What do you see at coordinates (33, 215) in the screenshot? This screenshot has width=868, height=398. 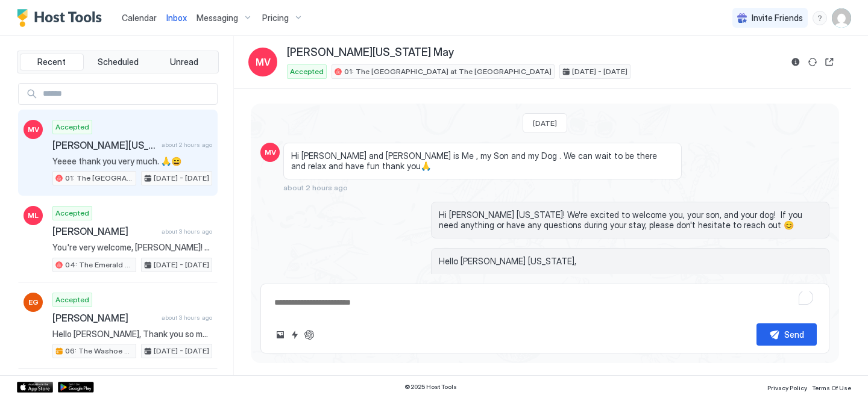 I see `span: ML` at bounding box center [33, 215].